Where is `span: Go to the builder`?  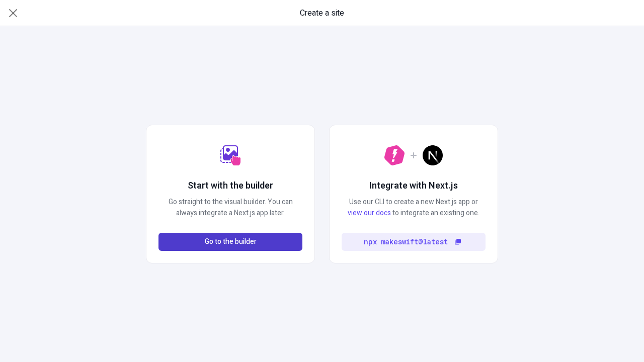
span: Go to the builder is located at coordinates (230, 242).